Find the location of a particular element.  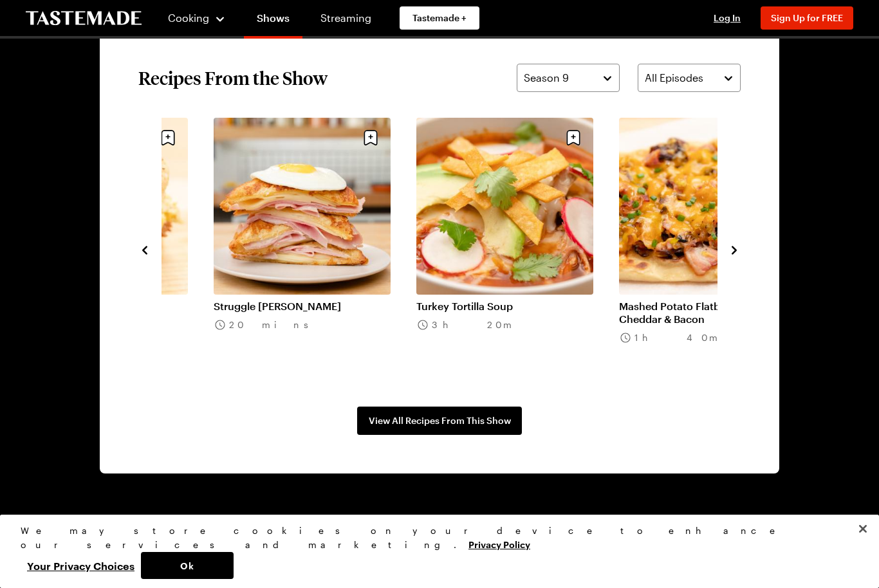

button: navigate to previous item is located at coordinates (145, 249).